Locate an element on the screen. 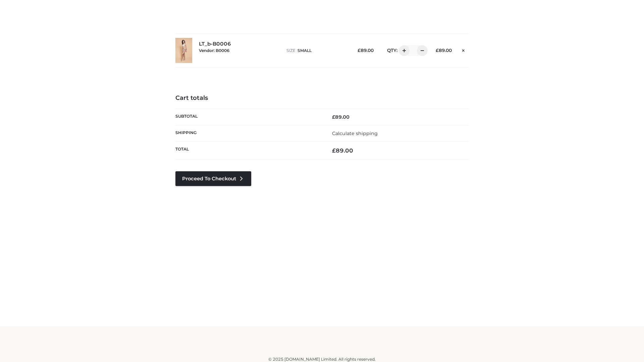 The width and height of the screenshot is (644, 362). th: Subtotal is located at coordinates (249, 117).